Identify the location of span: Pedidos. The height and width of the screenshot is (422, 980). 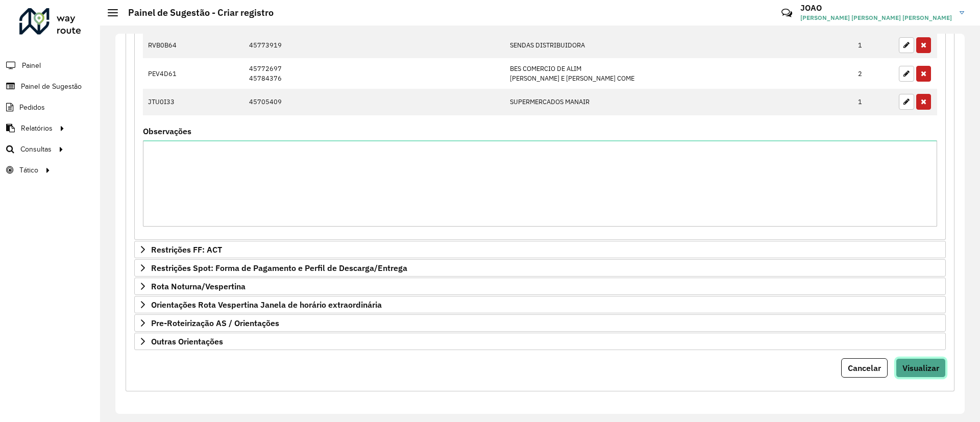
(32, 108).